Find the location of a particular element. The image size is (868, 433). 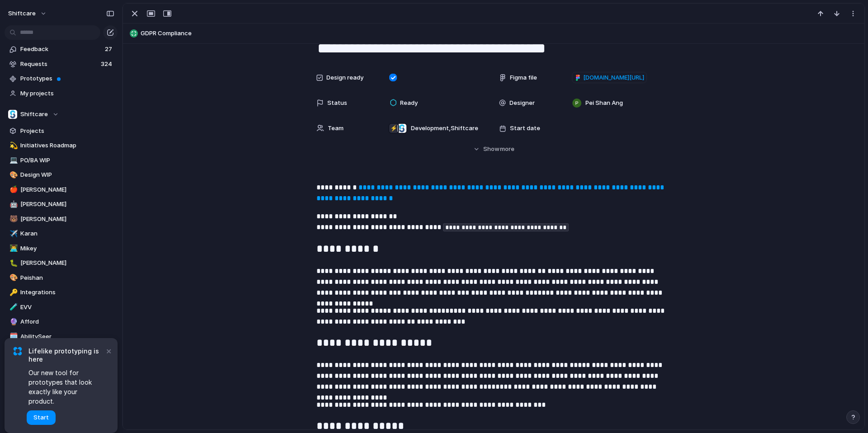

span: more is located at coordinates (507, 149).